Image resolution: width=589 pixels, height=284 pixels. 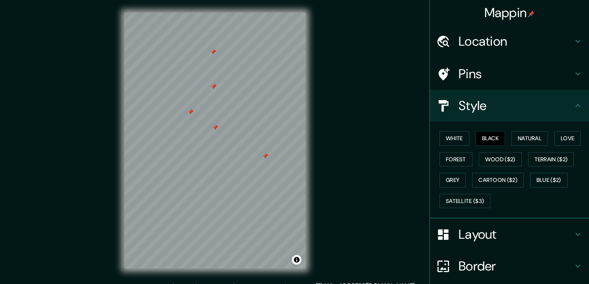 I want to click on button: Love, so click(x=567, y=138).